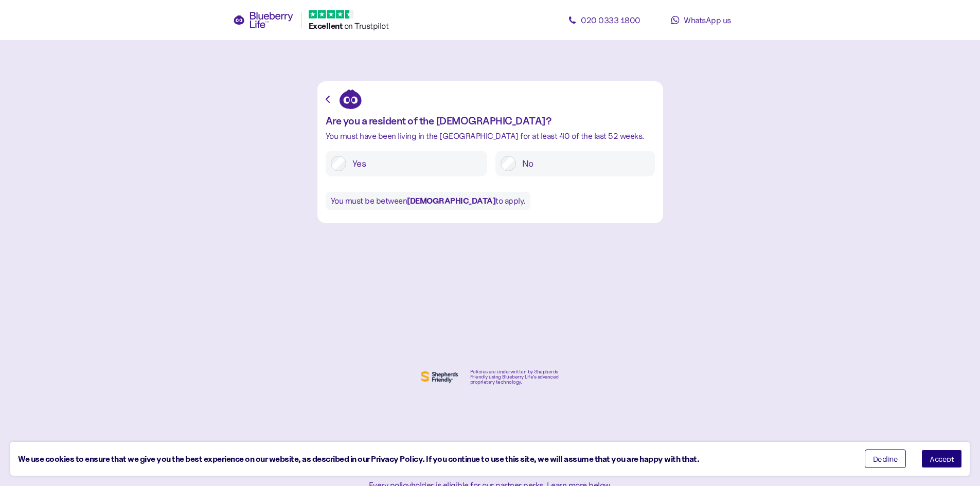  What do you see at coordinates (434, 458) in the screenshot?
I see `div: We use cookies to ensure that we give you the best experience on our website, as described in our...` at bounding box center [434, 458].